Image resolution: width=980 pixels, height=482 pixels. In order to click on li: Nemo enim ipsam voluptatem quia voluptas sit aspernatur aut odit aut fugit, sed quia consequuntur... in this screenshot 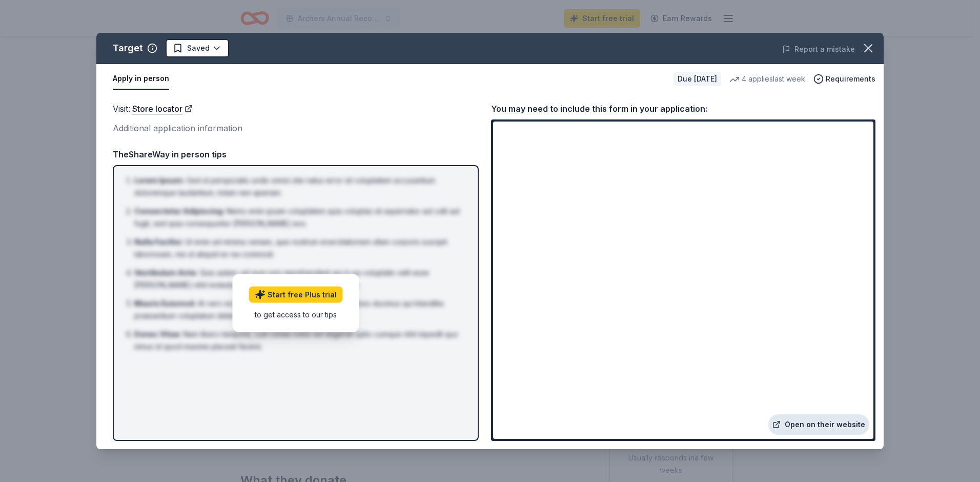, I will do `click(299, 218)`.